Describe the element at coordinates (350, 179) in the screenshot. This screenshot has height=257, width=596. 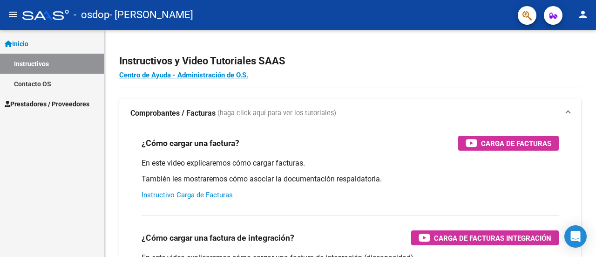
I see `p: También les mostraremos cómo asociar la documentación respaldatoria.` at that location.